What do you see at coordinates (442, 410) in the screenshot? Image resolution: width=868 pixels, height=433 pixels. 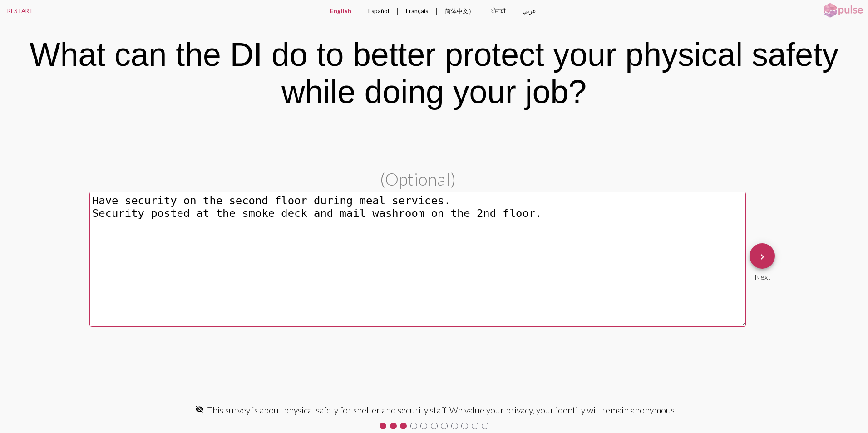 I see `span: This survey is about physical safety for shelter and security staff. We value your privacy, your ...` at bounding box center [442, 410].